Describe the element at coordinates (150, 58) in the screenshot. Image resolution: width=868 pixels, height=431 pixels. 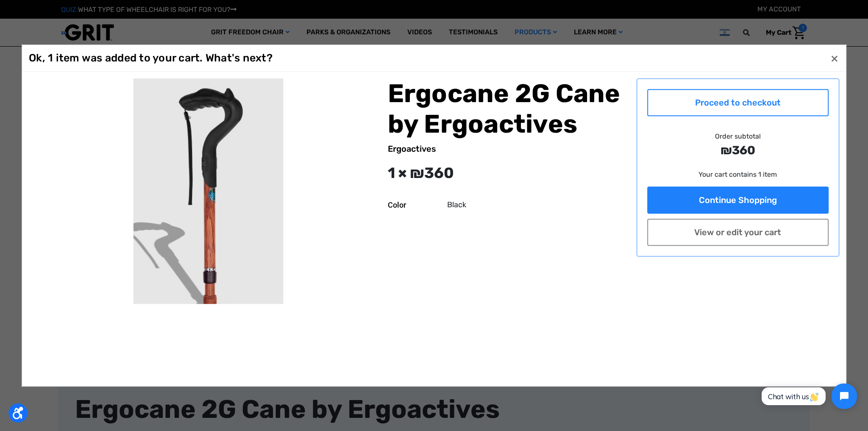
I see `h1: Ok, 1 item was added to your cart. What's next?` at that location.